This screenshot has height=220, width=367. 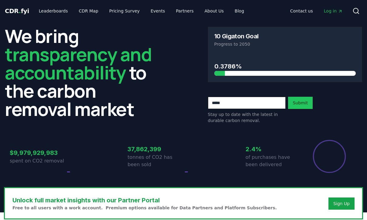 I want to click on p: Stay up to date with the latest in durable carbon removal., so click(x=247, y=117).